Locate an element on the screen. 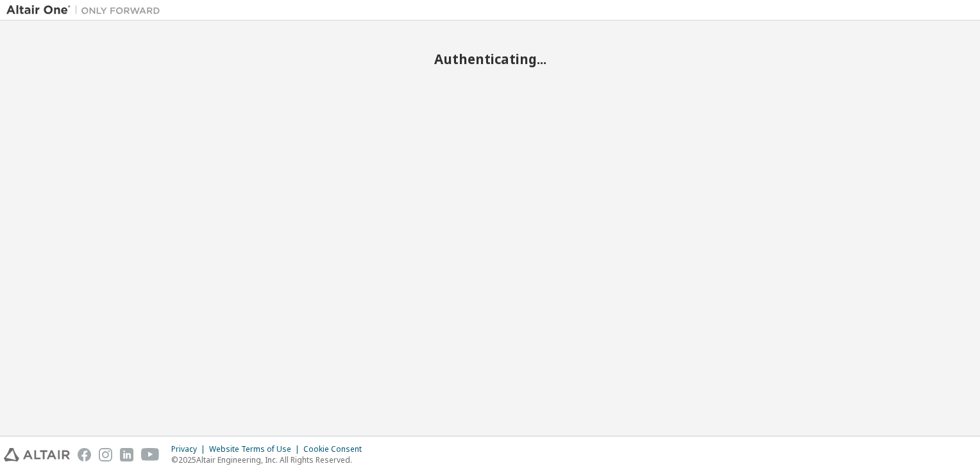  img: instagram.svg is located at coordinates (105, 455).